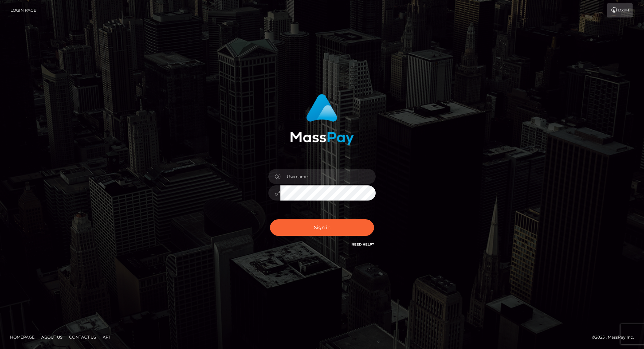 This screenshot has width=644, height=349. I want to click on div: © 2025 , MassPay Inc., so click(615, 337).